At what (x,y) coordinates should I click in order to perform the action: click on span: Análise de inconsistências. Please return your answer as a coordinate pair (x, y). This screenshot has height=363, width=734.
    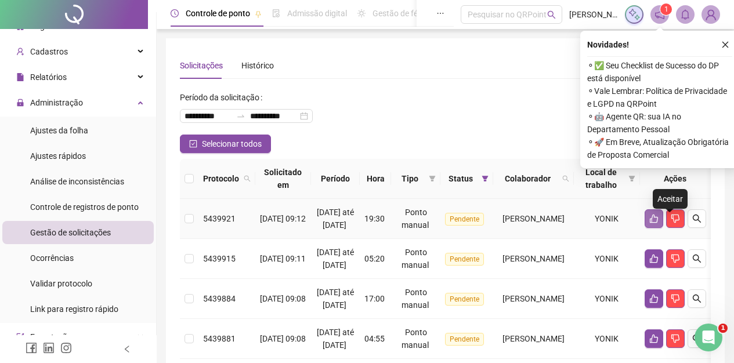
    Looking at the image, I should click on (77, 182).